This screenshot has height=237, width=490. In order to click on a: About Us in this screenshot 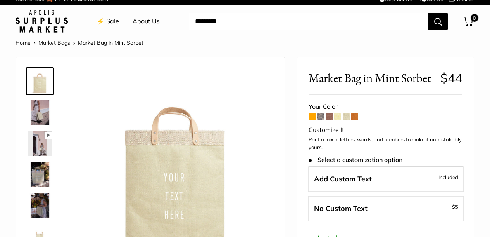, I will do `click(146, 21)`.